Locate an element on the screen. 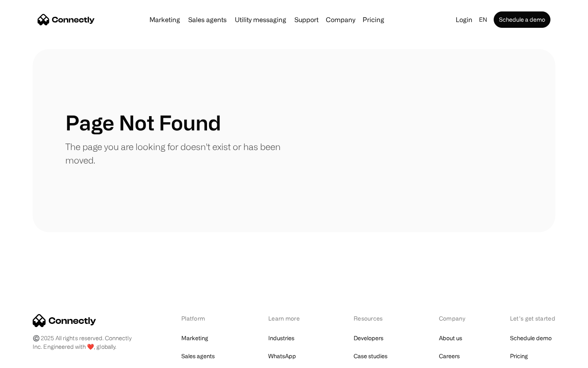 The image size is (588, 368). a: Developers is located at coordinates (368, 338).